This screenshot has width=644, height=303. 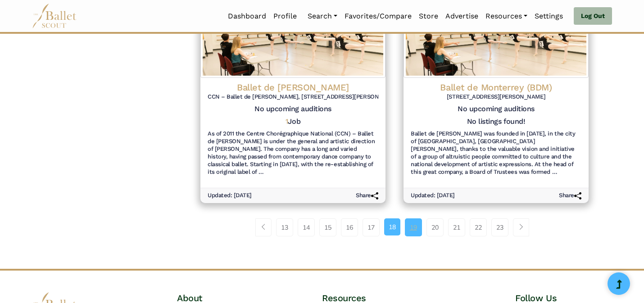 What do you see at coordinates (285, 227) in the screenshot?
I see `a: 13` at bounding box center [285, 227].